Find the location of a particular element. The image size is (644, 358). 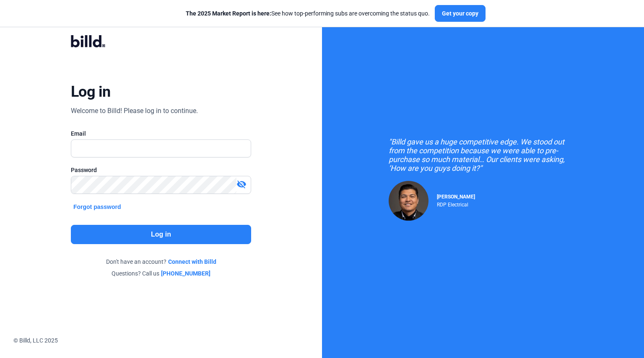

button: Log in is located at coordinates (161, 234).